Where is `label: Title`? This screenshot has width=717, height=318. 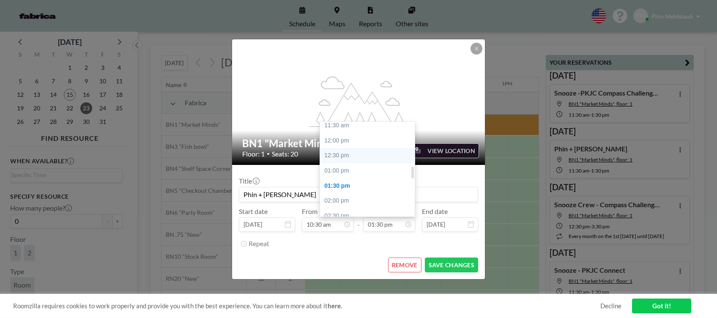
label: Title is located at coordinates (249, 181).